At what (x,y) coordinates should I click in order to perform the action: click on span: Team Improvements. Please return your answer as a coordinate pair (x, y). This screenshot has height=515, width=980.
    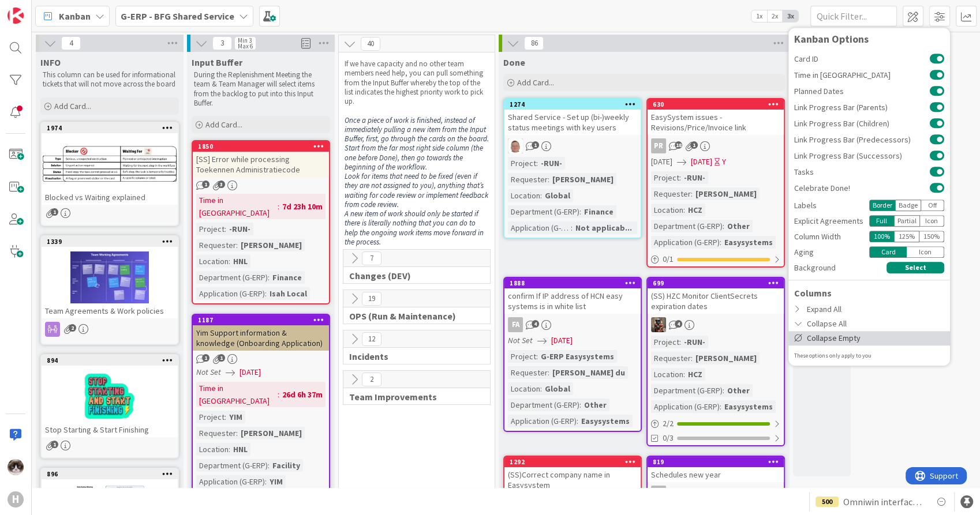
    Looking at the image, I should click on (412, 397).